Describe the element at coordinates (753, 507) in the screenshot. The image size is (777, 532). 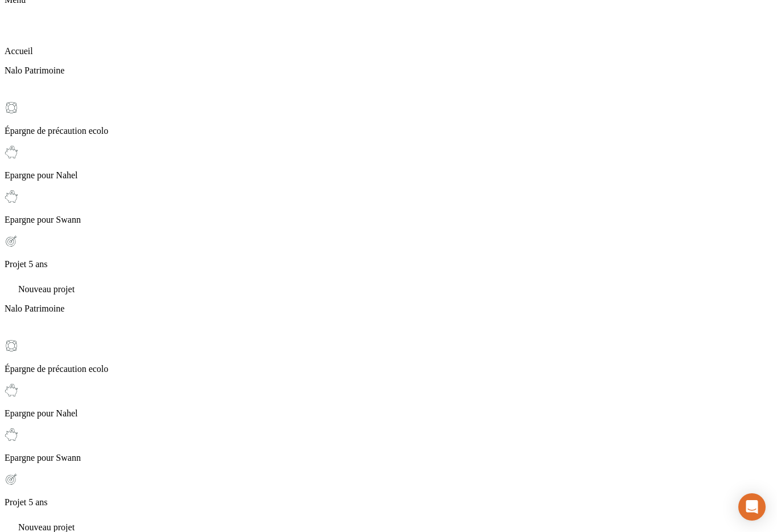
I see `div: Ouvrir le Messenger Intercom` at that location.